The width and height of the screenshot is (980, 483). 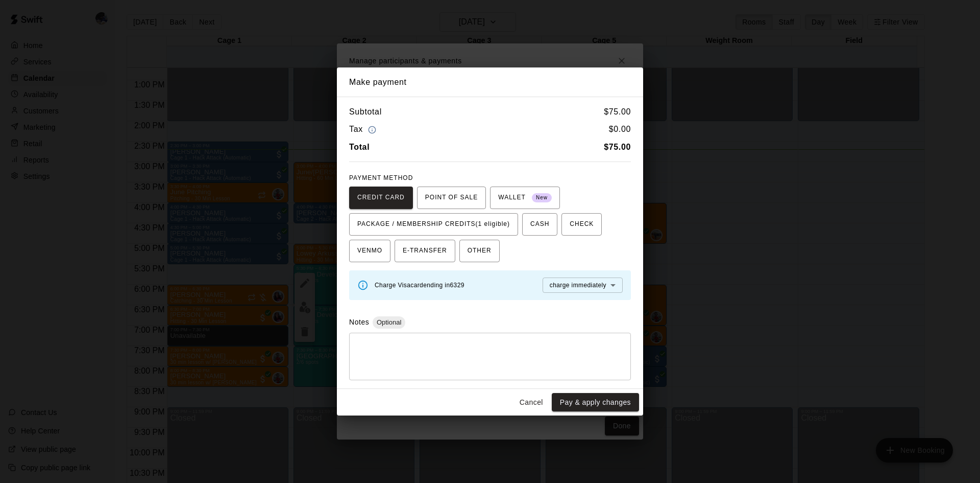 What do you see at coordinates (617, 147) in the screenshot?
I see `b: $ 75.00` at bounding box center [617, 147].